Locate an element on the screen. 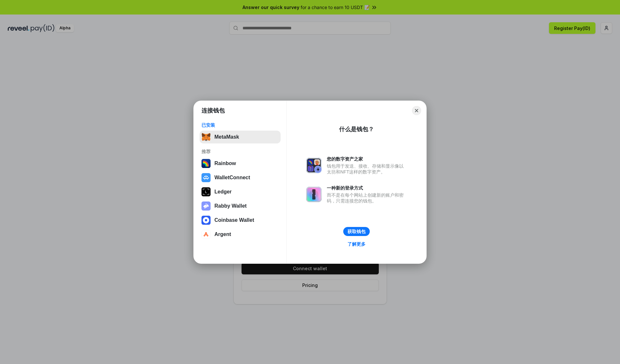  button: WalletConnect is located at coordinates (240, 177).